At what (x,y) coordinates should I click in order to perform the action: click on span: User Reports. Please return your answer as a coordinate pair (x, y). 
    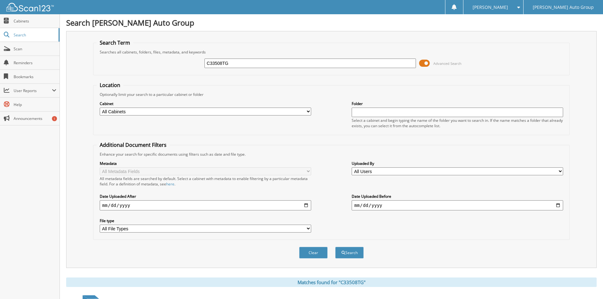
    Looking at the image, I should click on (33, 91).